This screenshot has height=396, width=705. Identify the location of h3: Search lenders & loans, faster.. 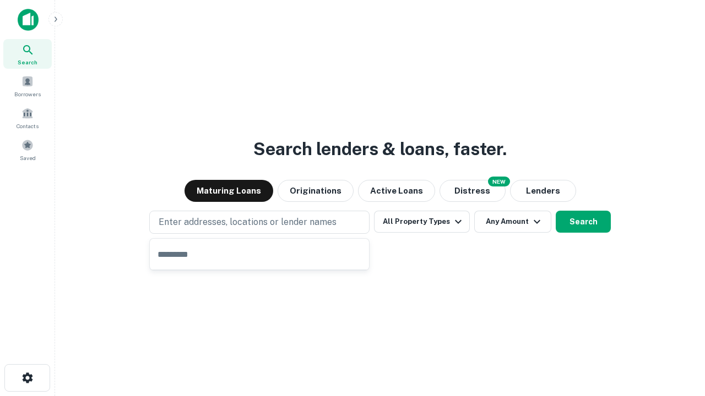
(380, 149).